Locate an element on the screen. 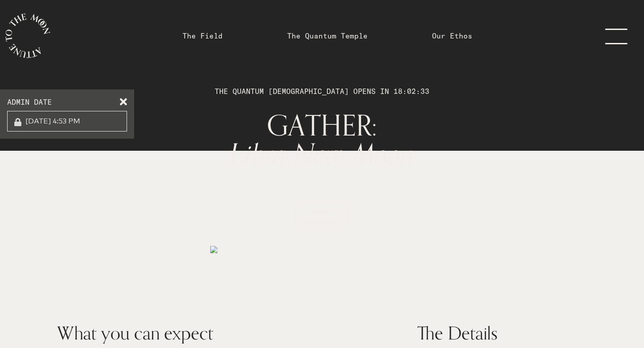 The height and width of the screenshot is (348, 644). button: BOOKED is located at coordinates (322, 212).